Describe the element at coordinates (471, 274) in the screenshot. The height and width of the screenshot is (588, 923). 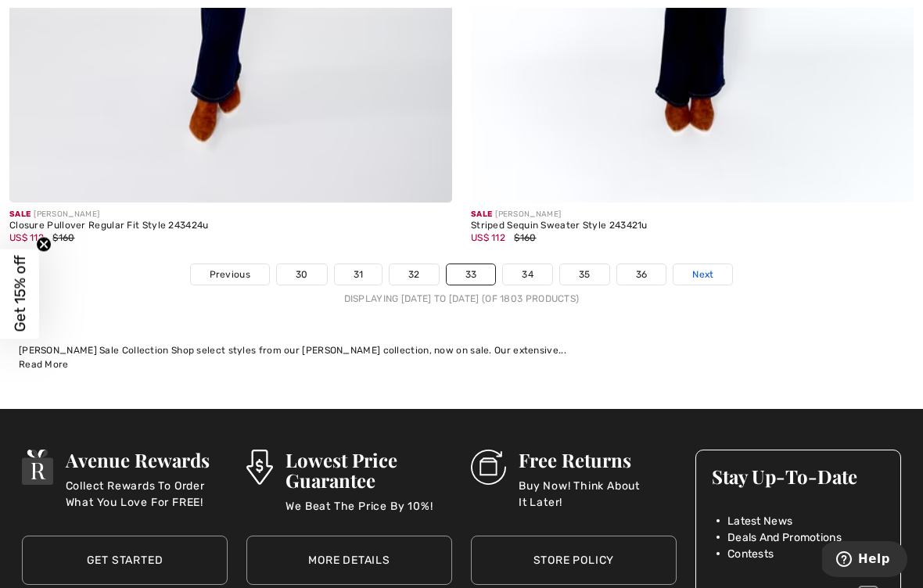
I see `a: 33` at that location.